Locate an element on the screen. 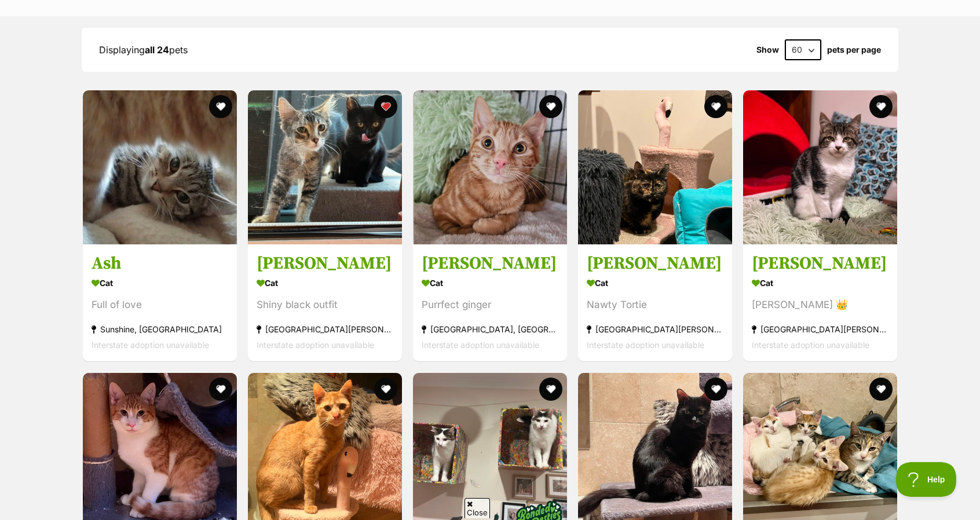  img: Kingsley is located at coordinates (821, 167).